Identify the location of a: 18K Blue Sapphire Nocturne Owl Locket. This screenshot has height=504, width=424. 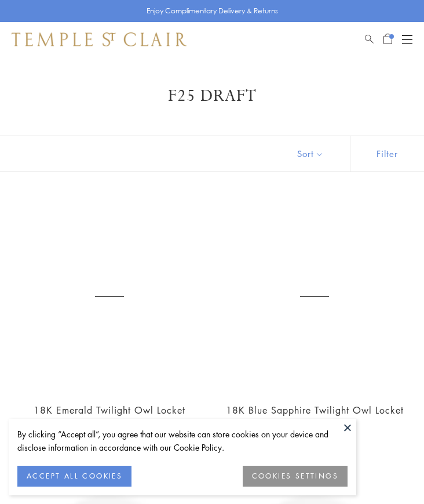
(314, 296).